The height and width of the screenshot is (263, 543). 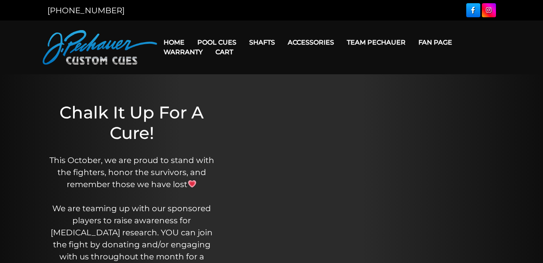 What do you see at coordinates (435, 42) in the screenshot?
I see `a: Fan Page` at bounding box center [435, 42].